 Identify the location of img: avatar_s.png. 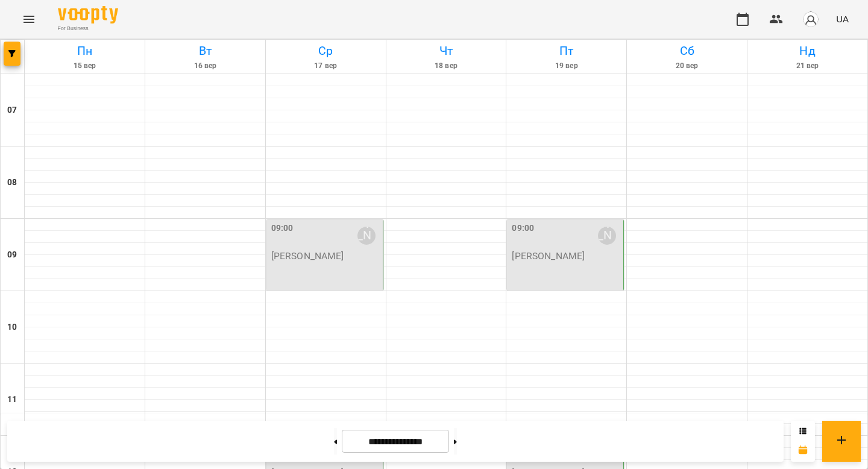
(810, 19).